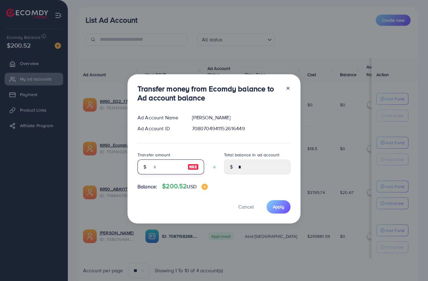 The width and height of the screenshot is (428, 281). What do you see at coordinates (252, 155) in the screenshot?
I see `label: Total balance in ad account` at bounding box center [252, 155].